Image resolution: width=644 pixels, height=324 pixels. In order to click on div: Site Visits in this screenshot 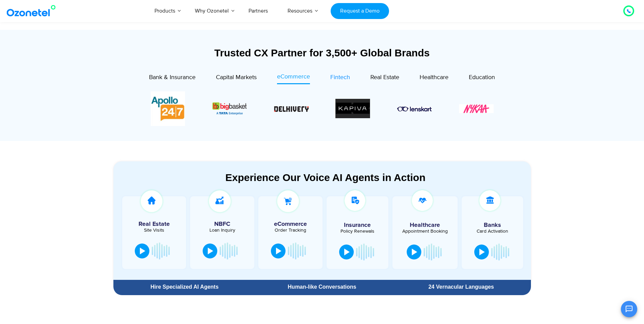, I will do `click(154, 230)`.